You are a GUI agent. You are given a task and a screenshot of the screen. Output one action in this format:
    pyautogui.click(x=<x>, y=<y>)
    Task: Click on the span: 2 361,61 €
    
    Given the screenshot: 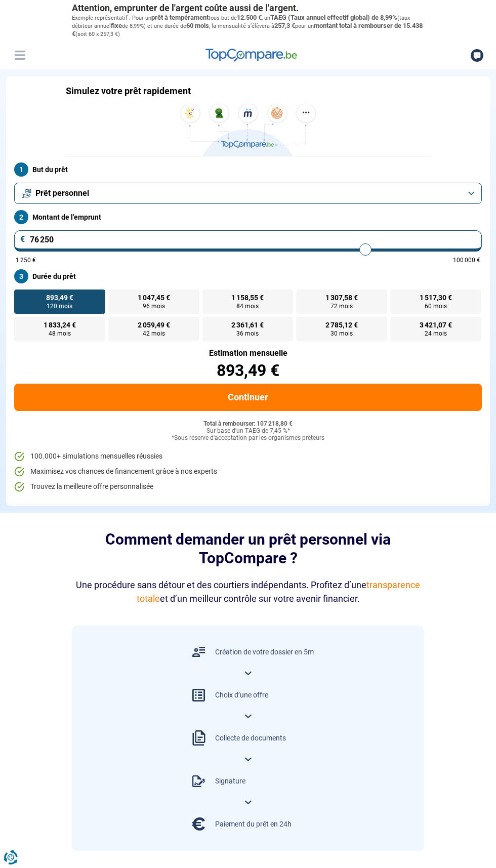 What is the action you would take?
    pyautogui.click(x=248, y=324)
    